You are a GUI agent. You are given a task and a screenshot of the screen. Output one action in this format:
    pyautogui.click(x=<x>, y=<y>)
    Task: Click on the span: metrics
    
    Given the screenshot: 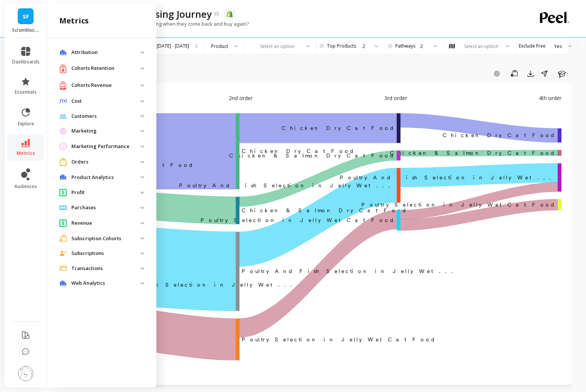 What is the action you would take?
    pyautogui.click(x=26, y=154)
    